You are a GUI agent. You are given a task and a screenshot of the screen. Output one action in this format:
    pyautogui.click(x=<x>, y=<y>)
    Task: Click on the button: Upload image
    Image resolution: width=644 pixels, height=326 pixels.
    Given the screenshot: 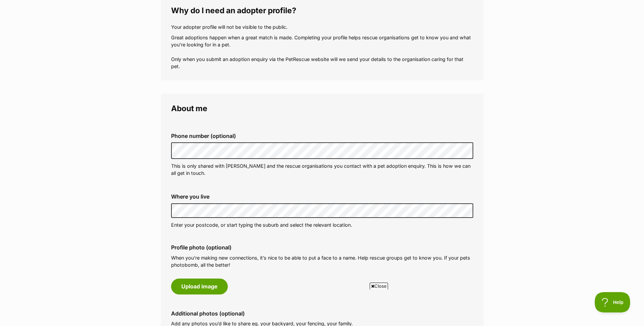 What is the action you would take?
    pyautogui.click(x=199, y=287)
    